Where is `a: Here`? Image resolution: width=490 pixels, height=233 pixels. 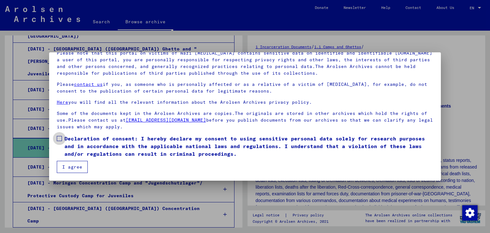 a: Here is located at coordinates (63, 102).